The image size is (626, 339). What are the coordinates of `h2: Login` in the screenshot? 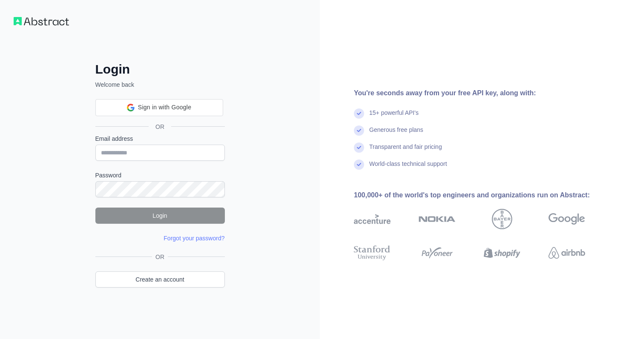 It's located at (160, 69).